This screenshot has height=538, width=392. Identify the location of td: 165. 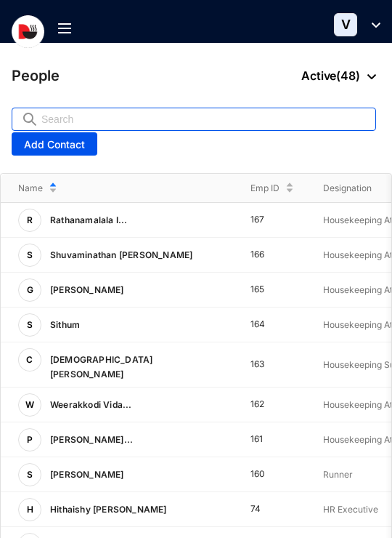
(269, 290).